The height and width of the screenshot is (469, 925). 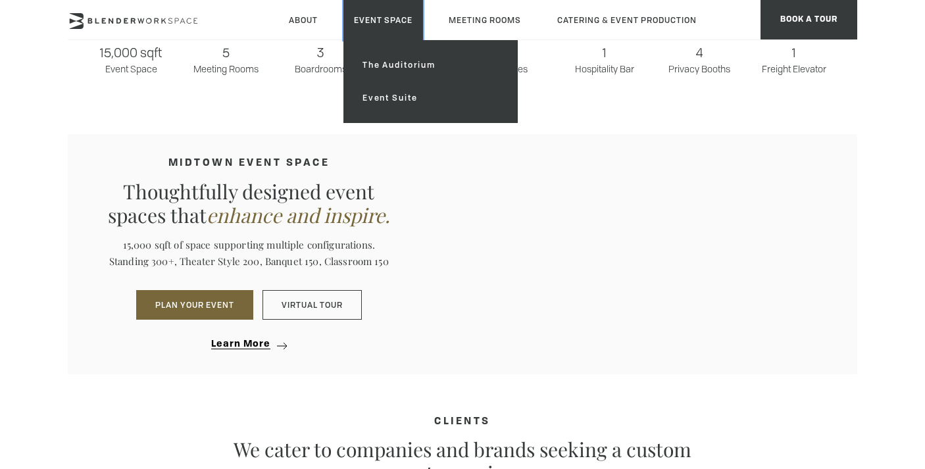 What do you see at coordinates (794, 59) in the screenshot?
I see `p: Freight Elevator` at bounding box center [794, 59].